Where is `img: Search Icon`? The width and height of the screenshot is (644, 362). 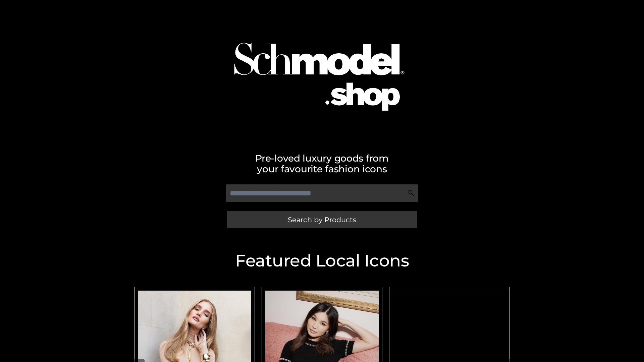
img: Search Icon is located at coordinates (411, 193).